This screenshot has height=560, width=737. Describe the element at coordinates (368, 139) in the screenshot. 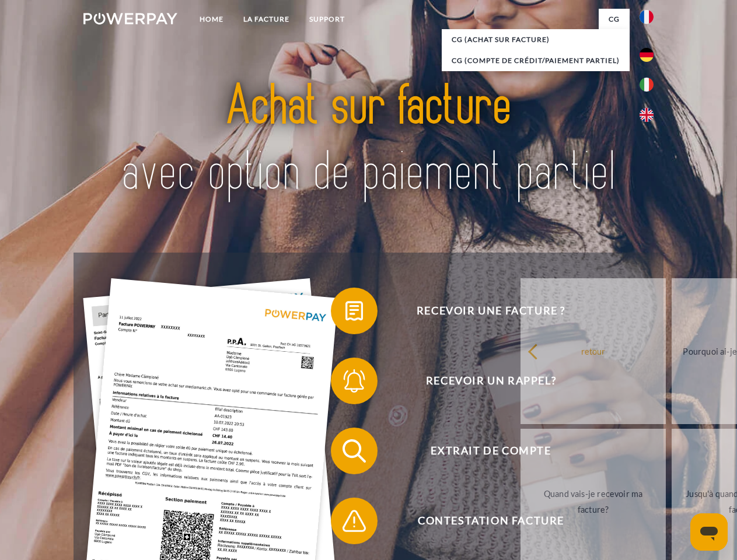

I see `img: title-powerpay_fr.svg` at that location.